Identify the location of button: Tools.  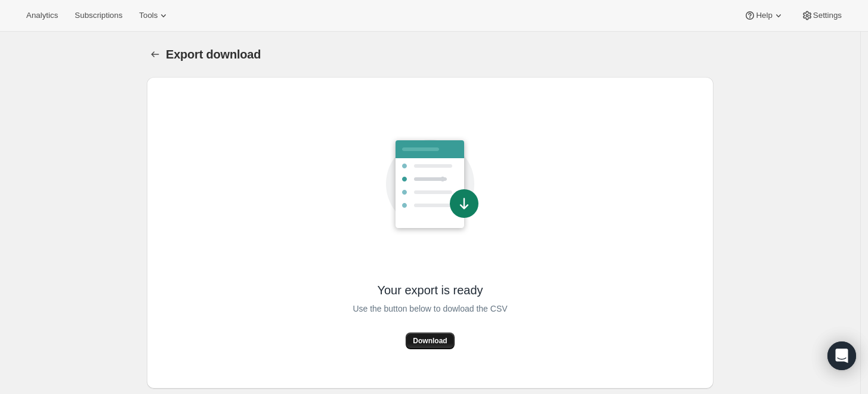
(154, 15).